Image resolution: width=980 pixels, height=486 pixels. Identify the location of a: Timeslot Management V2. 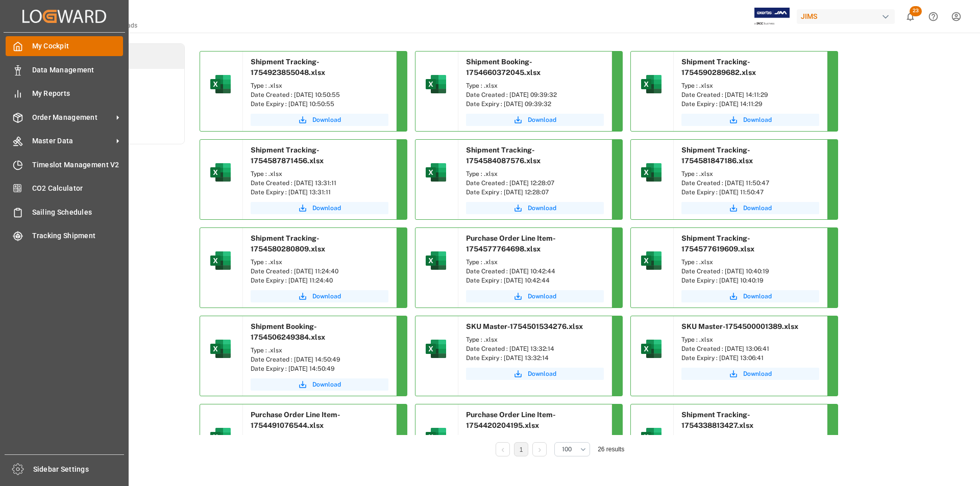
(65, 164).